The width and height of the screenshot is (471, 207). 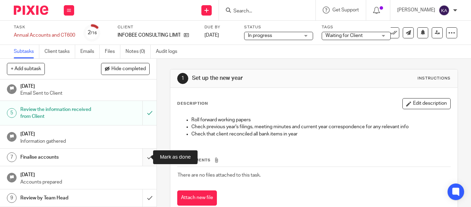 What do you see at coordinates (59, 198) in the screenshot?
I see `h1: Review by Team Head` at bounding box center [59, 198].